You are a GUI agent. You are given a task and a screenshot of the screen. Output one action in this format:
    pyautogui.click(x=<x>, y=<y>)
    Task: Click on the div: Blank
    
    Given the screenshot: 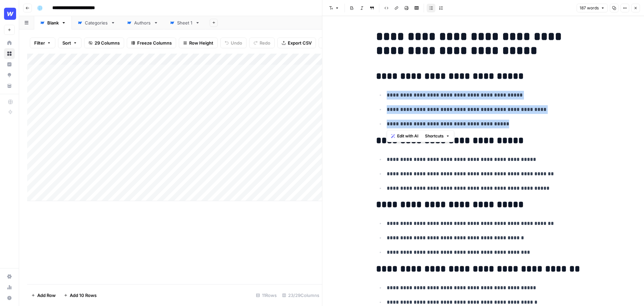 What is the action you would take?
    pyautogui.click(x=53, y=23)
    